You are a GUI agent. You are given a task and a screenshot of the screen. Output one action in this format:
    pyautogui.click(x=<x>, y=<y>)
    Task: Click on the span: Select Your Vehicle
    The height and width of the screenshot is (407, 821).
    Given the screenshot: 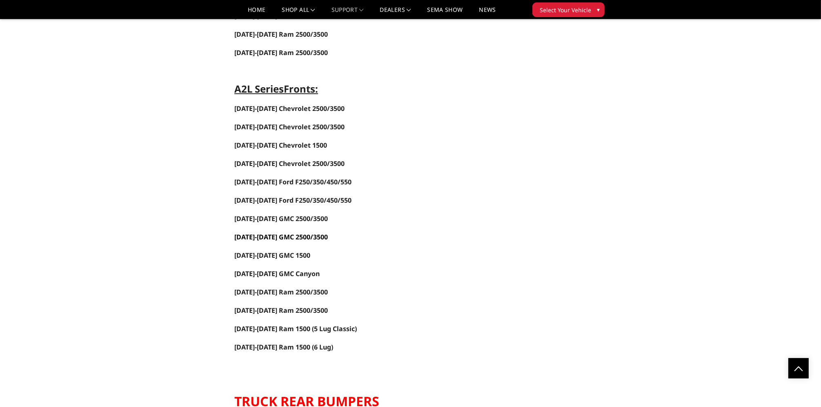 What is the action you would take?
    pyautogui.click(x=566, y=10)
    